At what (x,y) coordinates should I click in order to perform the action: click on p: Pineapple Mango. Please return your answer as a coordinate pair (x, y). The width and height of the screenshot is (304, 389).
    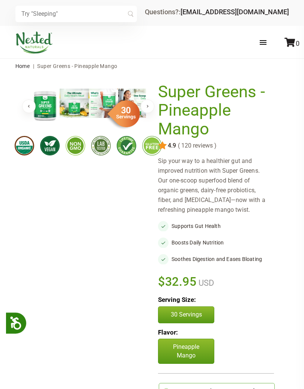
    Looking at the image, I should click on (186, 351).